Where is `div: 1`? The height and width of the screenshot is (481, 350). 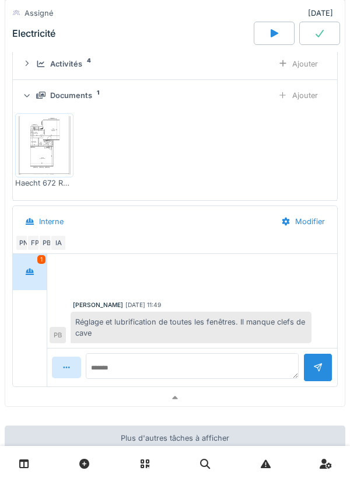 div: 1 is located at coordinates (41, 259).